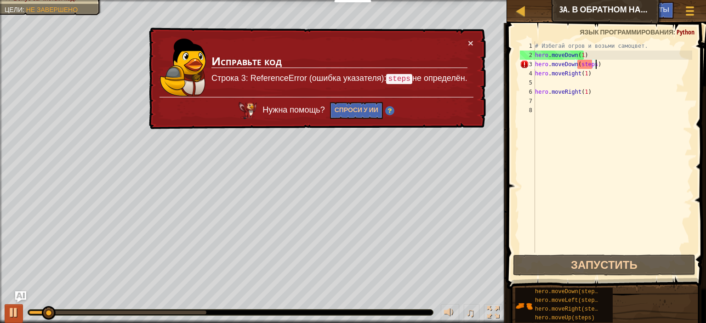 Image resolution: width=706 pixels, height=323 pixels. What do you see at coordinates (390, 111) in the screenshot?
I see `img: Hint` at bounding box center [390, 111].